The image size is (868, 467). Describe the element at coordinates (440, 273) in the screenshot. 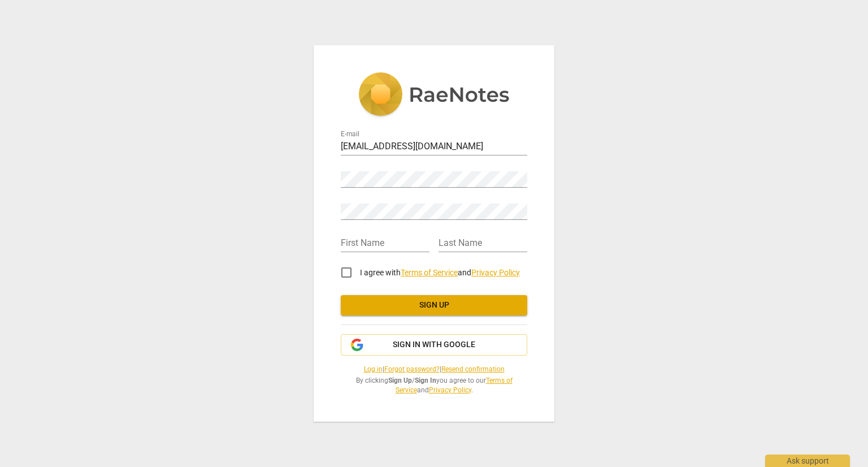

I see `span: I agree with and` at that location.